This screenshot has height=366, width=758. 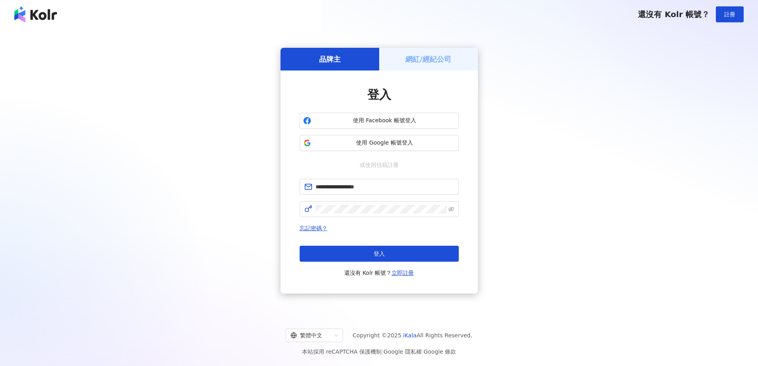 What do you see at coordinates (379, 165) in the screenshot?
I see `span: 或使用信箱註冊` at bounding box center [379, 165].